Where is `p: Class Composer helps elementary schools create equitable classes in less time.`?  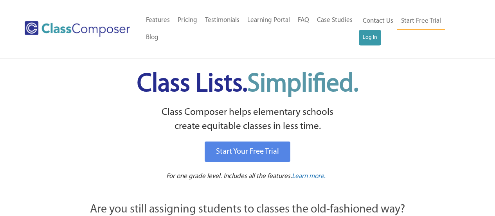
p: Class Composer helps elementary schools create equitable classes in less time. is located at coordinates (248, 119).